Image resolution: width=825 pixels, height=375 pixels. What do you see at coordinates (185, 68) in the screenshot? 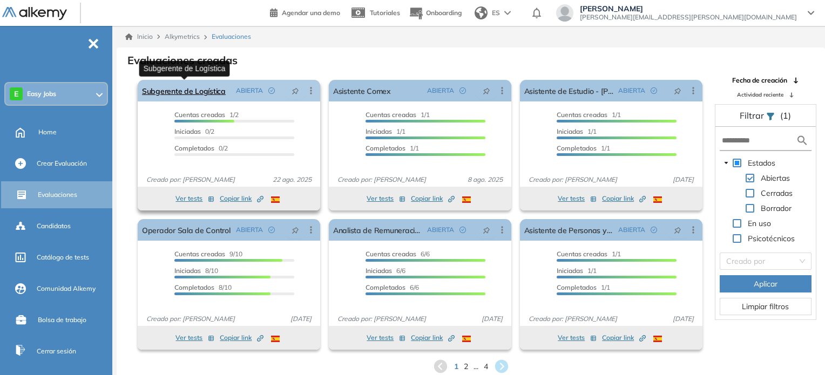
I see `div: Subgerente de Logística` at bounding box center [185, 68].